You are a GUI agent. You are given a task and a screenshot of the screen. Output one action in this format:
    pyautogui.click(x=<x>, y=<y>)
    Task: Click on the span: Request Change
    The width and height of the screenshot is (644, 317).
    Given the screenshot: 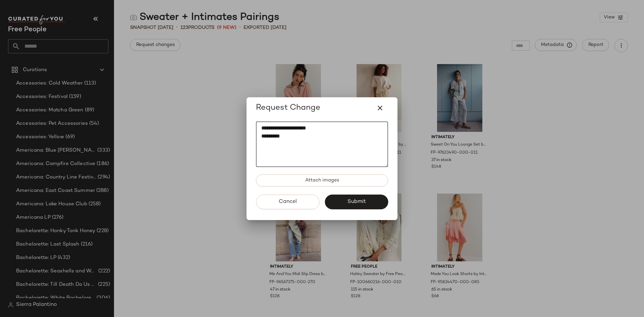 What is the action you would take?
    pyautogui.click(x=288, y=108)
    